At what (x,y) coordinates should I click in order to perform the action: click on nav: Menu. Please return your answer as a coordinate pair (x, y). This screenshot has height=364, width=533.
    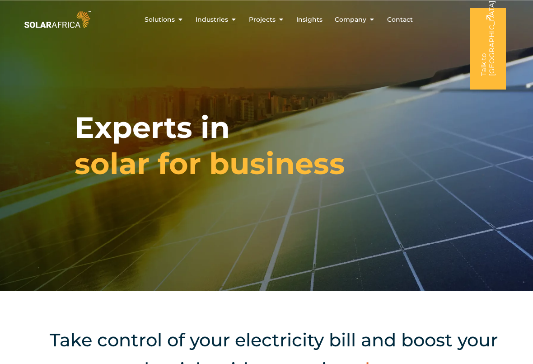
    Looking at the image, I should click on (279, 19).